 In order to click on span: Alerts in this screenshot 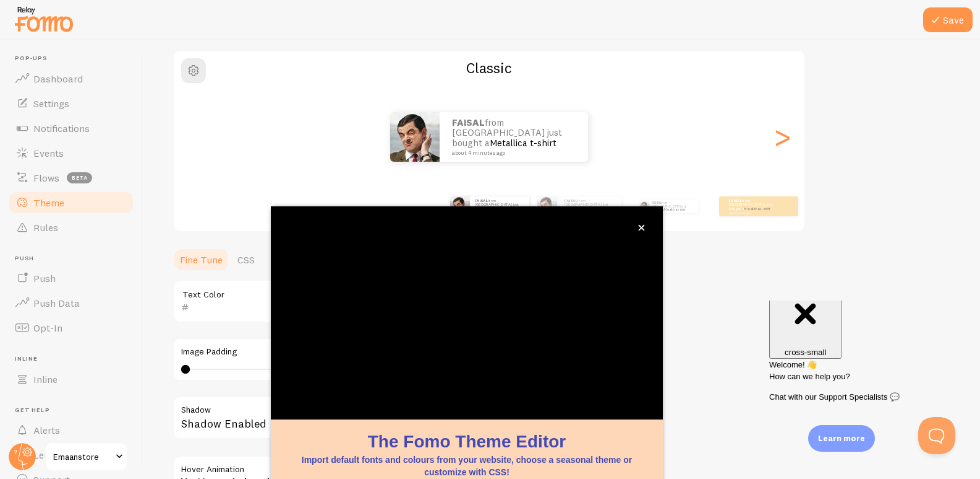, I will do `click(47, 430)`.